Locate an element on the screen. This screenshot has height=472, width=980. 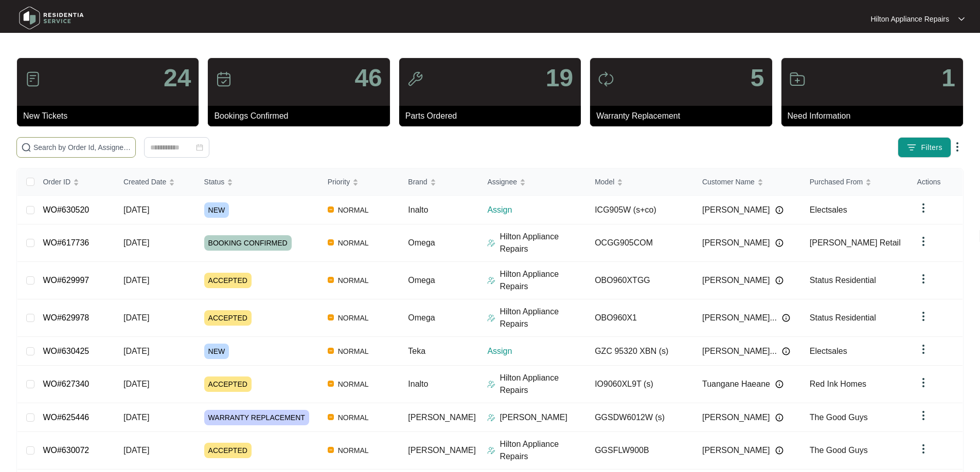
span: Brand is located at coordinates (417, 182).